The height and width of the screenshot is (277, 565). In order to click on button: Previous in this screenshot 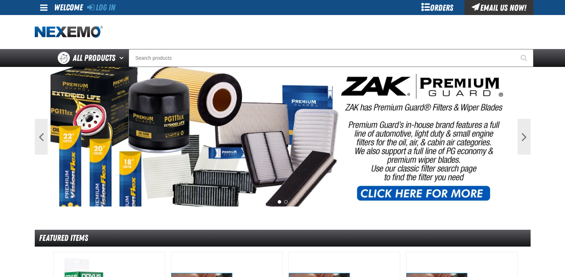, I will do `click(41, 137)`.